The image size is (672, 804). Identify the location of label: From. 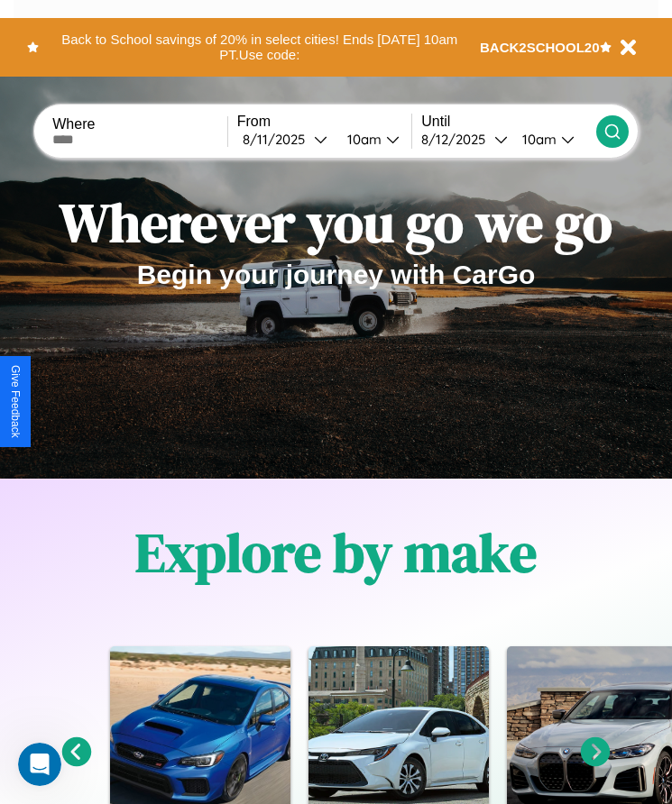
(324, 122).